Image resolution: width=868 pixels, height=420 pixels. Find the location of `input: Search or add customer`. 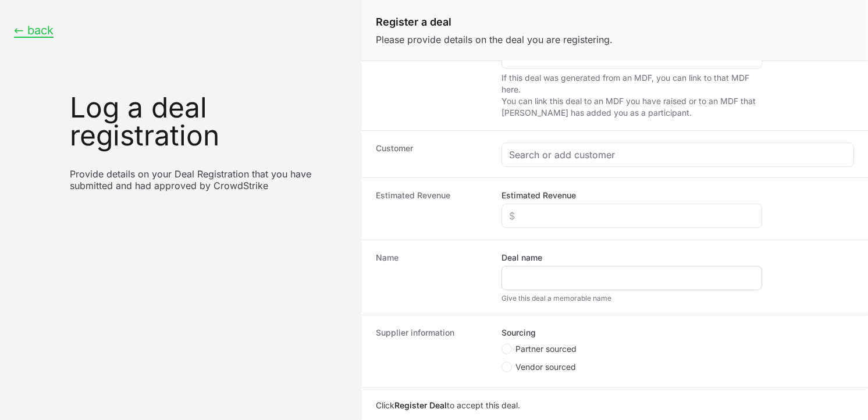

input: Search or add customer is located at coordinates (678, 155).